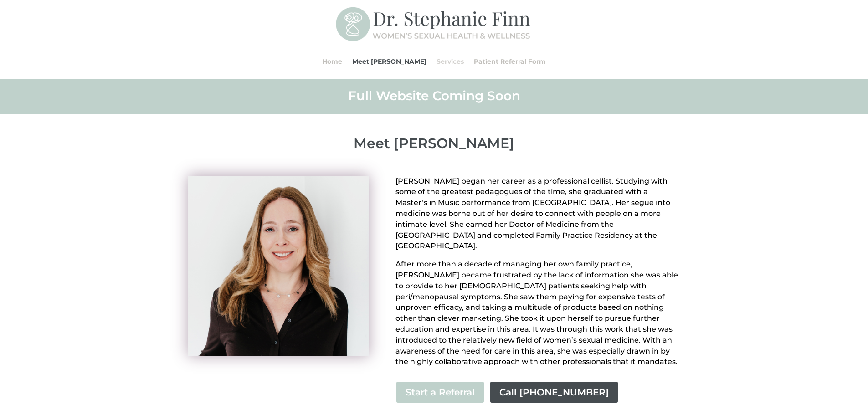 Image resolution: width=868 pixels, height=415 pixels. I want to click on a: Patient Referral Form, so click(510, 61).